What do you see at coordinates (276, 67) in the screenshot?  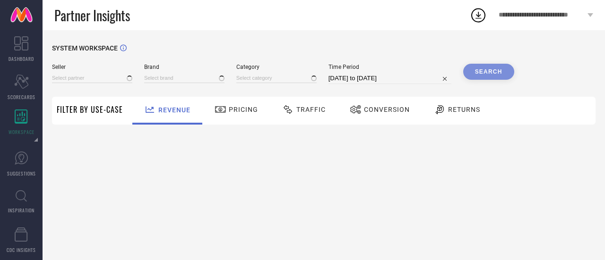 I see `span: Category` at bounding box center [276, 67].